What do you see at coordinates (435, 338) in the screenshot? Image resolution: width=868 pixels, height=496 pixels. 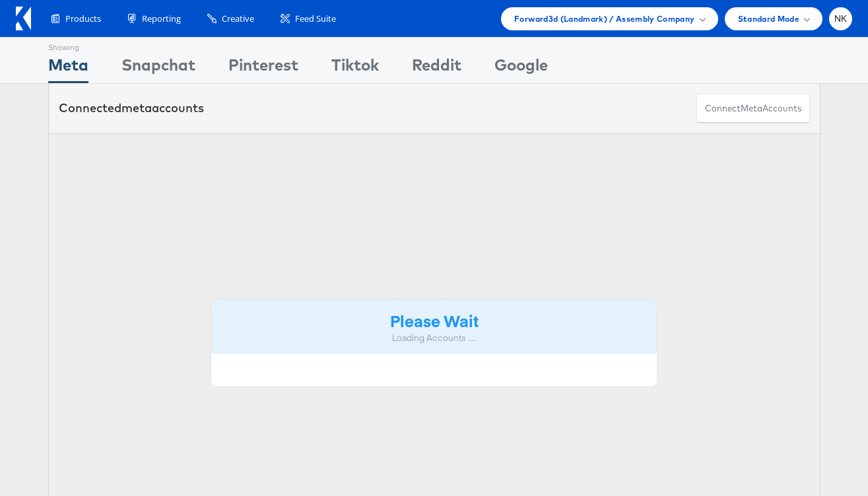 I see `div: Loading Accounts ....` at bounding box center [435, 338].